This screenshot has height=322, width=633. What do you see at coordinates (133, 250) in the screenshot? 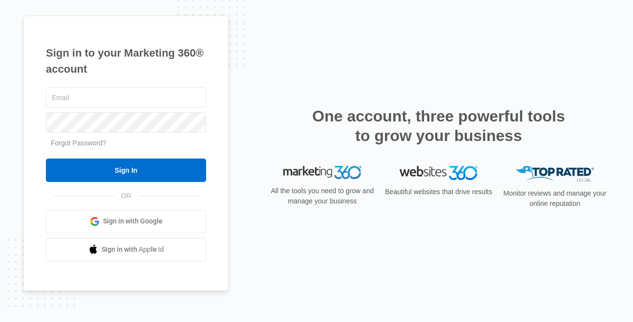
I see `span: Sign in with Apple Id` at bounding box center [133, 250].